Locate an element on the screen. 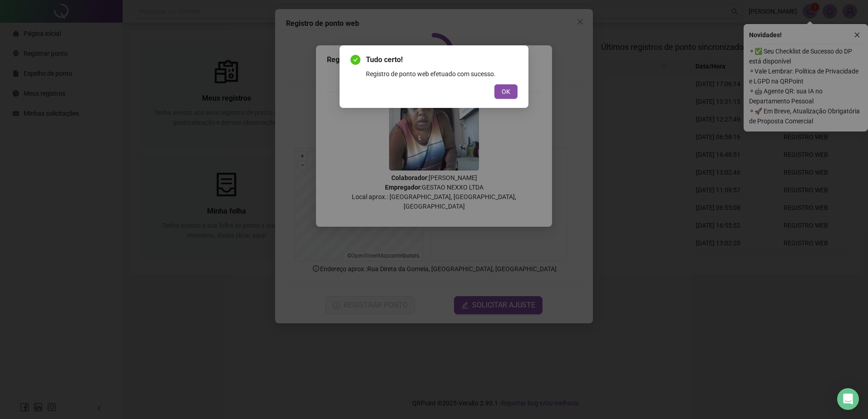 Image resolution: width=868 pixels, height=419 pixels. div: Open Intercom Messenger is located at coordinates (849, 400).